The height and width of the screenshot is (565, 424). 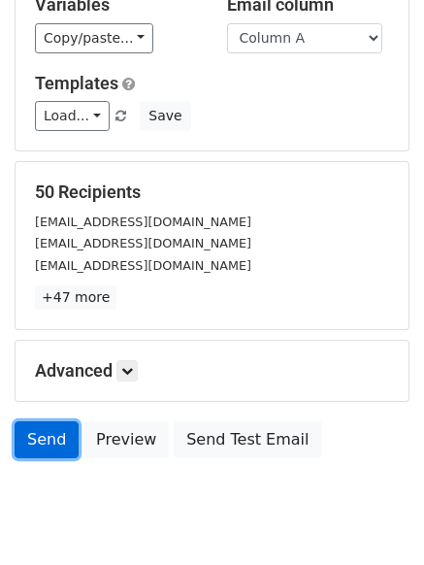 I want to click on h5: 50 Recipients, so click(x=212, y=192).